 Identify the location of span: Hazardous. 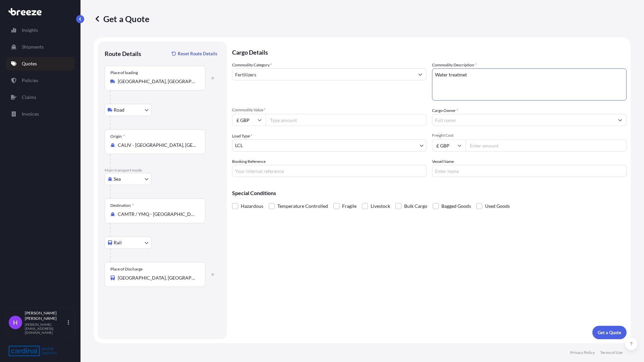
(252, 206).